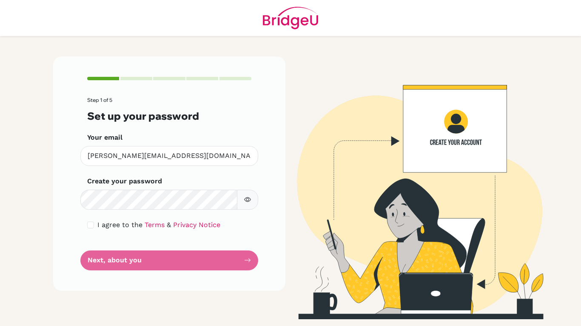  Describe the element at coordinates (99, 100) in the screenshot. I see `span: Step 1 of 5` at that location.